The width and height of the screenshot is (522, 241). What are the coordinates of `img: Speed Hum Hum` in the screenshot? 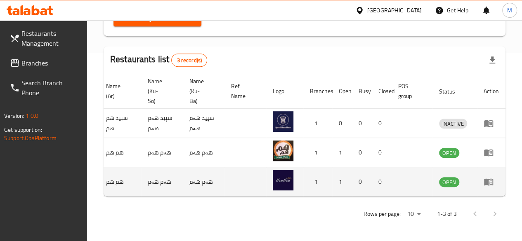 It's located at (283, 122).